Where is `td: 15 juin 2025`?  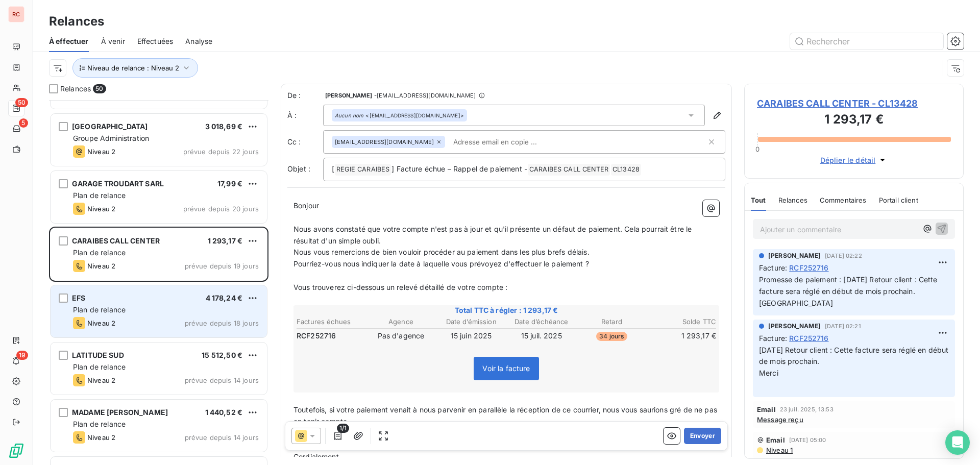 td: 15 juin 2025 is located at coordinates (471, 336).